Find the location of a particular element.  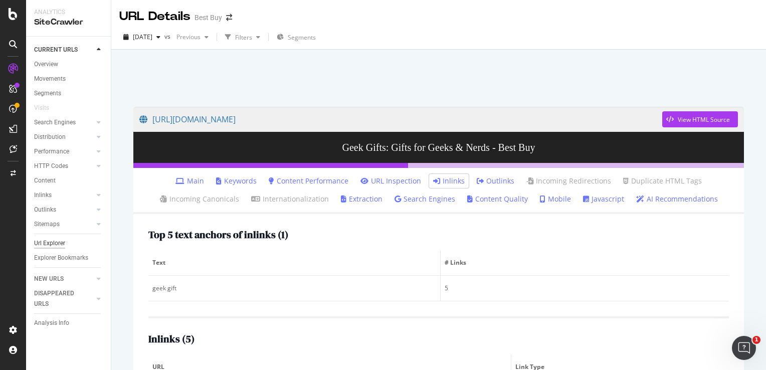

a: Duplicate HTML Tags is located at coordinates (663, 181).